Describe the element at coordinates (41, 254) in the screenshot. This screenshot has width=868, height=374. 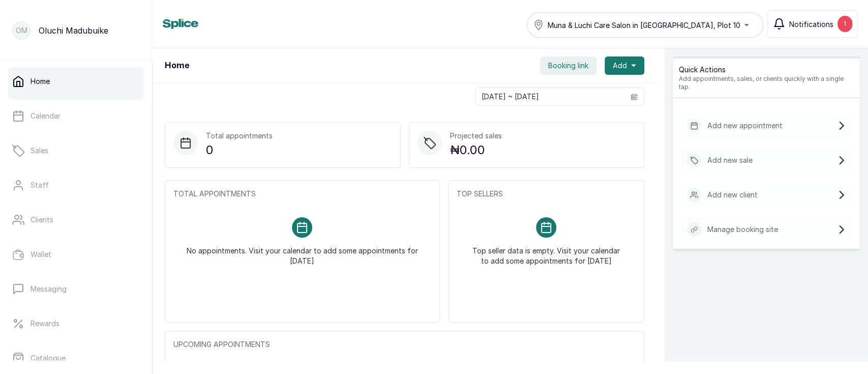
I see `p: Wallet` at that location.